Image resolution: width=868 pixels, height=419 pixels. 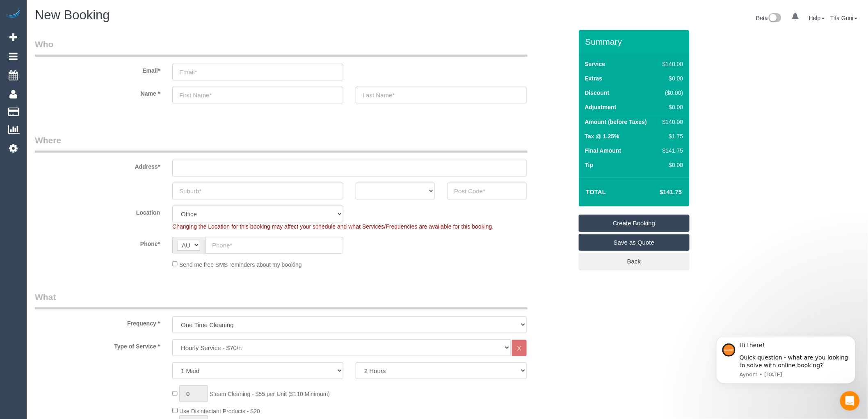 I want to click on a: Automaid Logo, so click(x=14, y=14).